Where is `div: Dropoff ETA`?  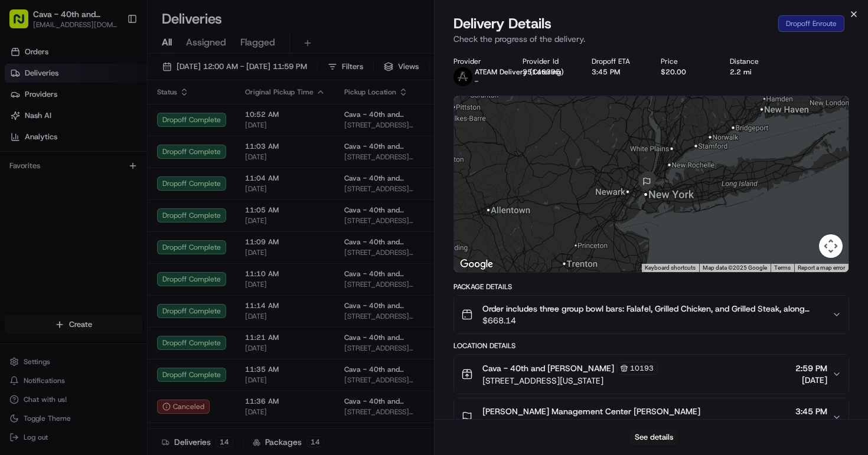 div: Dropoff ETA is located at coordinates (616, 61).